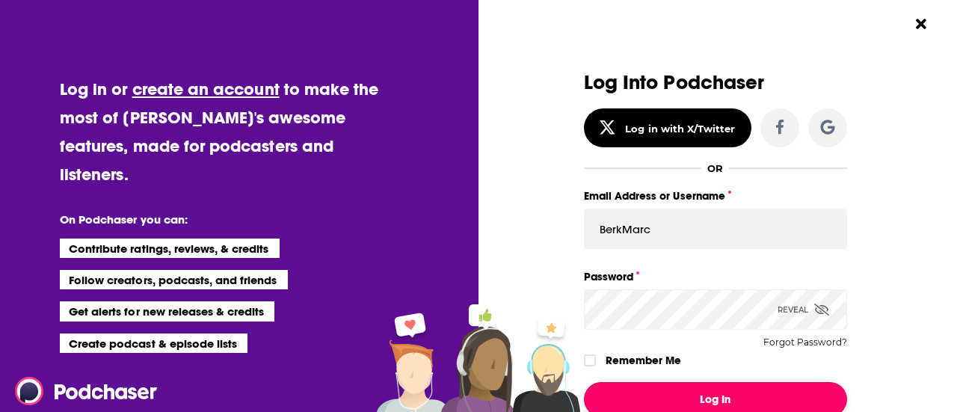 The width and height of the screenshot is (957, 412). What do you see at coordinates (921, 24) in the screenshot?
I see `button: Close Button` at bounding box center [921, 24].